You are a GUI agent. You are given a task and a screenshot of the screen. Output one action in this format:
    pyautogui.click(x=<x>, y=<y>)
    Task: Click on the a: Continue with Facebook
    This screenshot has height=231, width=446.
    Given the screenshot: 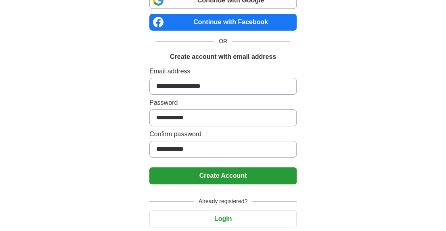 What is the action you would take?
    pyautogui.click(x=223, y=22)
    